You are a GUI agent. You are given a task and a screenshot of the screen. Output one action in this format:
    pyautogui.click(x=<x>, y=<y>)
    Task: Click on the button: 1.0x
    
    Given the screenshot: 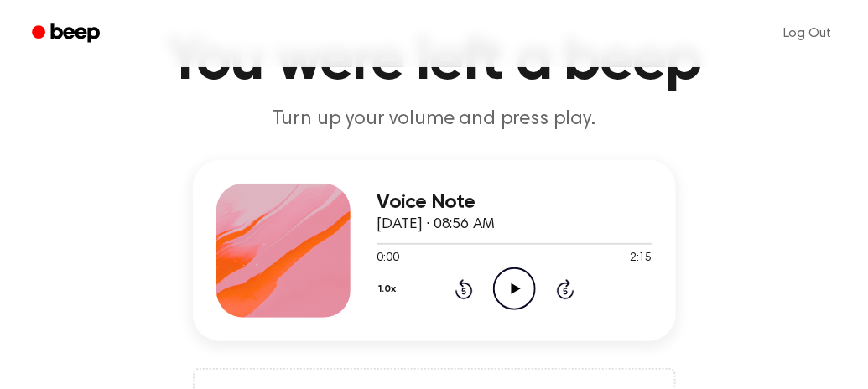 What is the action you would take?
    pyautogui.click(x=390, y=289)
    